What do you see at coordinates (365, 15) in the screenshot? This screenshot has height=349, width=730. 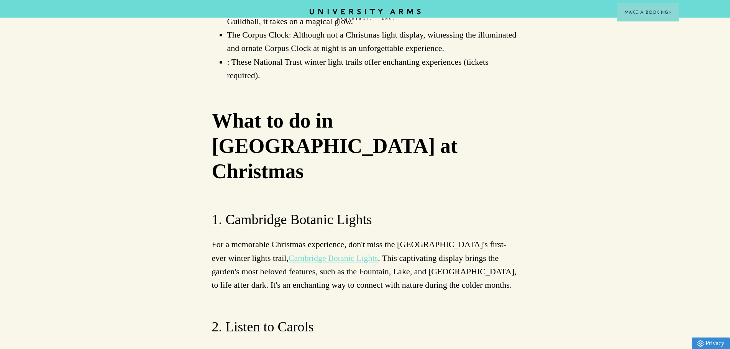 I see `a: Home` at bounding box center [365, 15].